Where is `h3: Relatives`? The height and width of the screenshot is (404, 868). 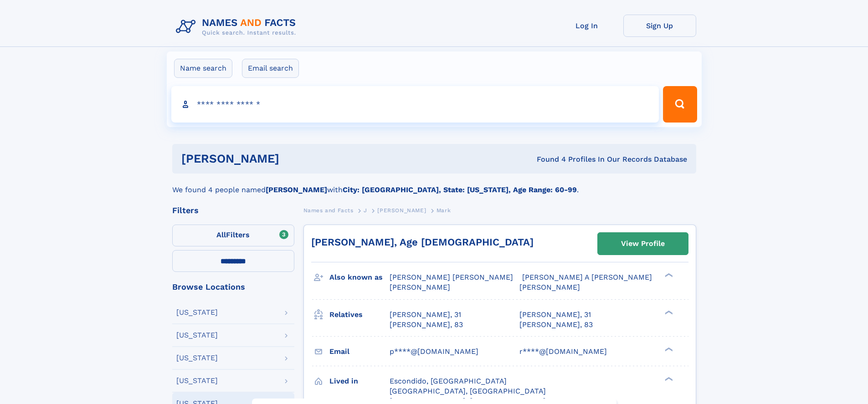 h3: Relatives is located at coordinates (359, 314).